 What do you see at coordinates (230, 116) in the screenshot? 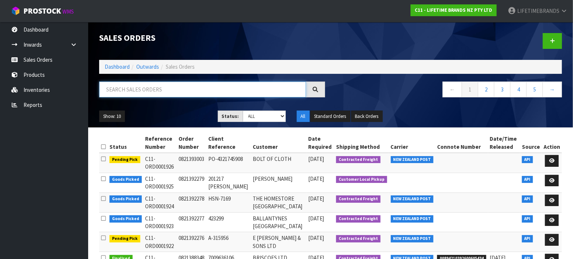
I see `strong: Status:` at bounding box center [230, 116].